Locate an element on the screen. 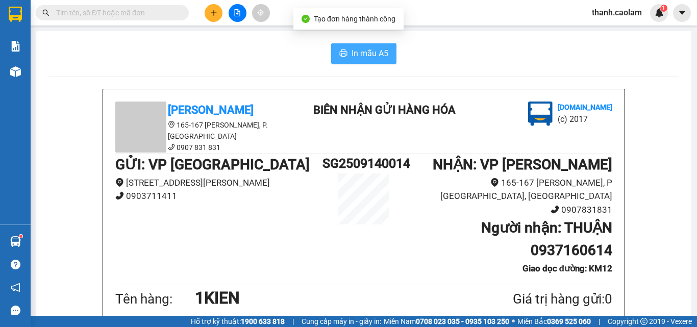 The height and width of the screenshot is (327, 697). button: plus is located at coordinates (213, 13).